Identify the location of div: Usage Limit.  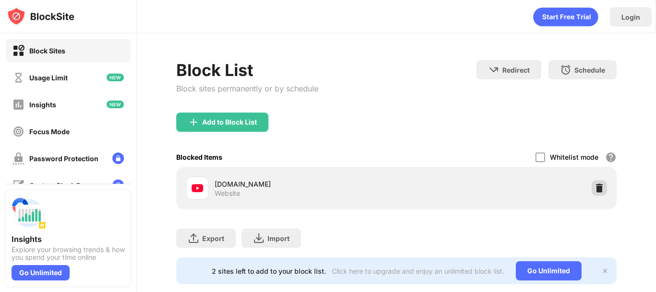
(49, 77).